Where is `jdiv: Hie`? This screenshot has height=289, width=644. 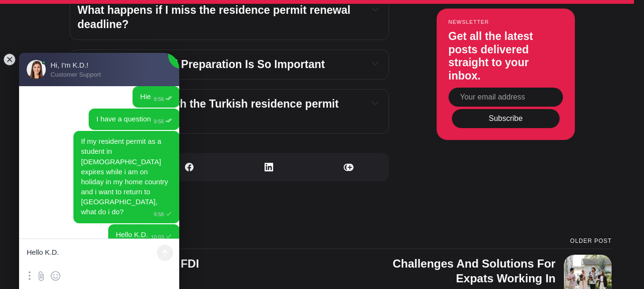
jdiv: Hie is located at coordinates (145, 97).